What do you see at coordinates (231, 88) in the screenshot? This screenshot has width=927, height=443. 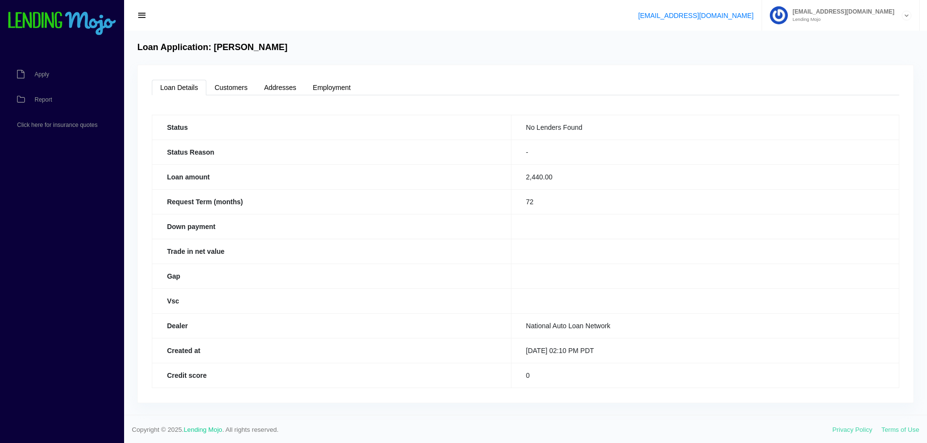 I see `a: Customers` at bounding box center [231, 88].